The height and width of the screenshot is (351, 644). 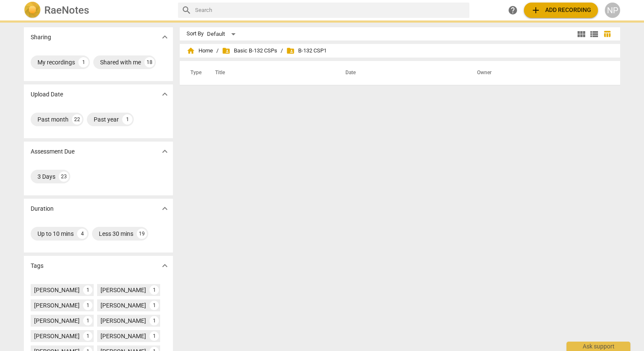 What do you see at coordinates (607, 34) in the screenshot?
I see `button: Table view` at bounding box center [607, 34].